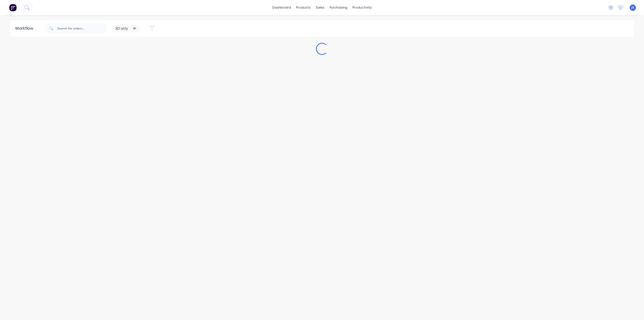 This screenshot has height=320, width=644. Describe the element at coordinates (633, 8) in the screenshot. I see `span: JK` at that location.